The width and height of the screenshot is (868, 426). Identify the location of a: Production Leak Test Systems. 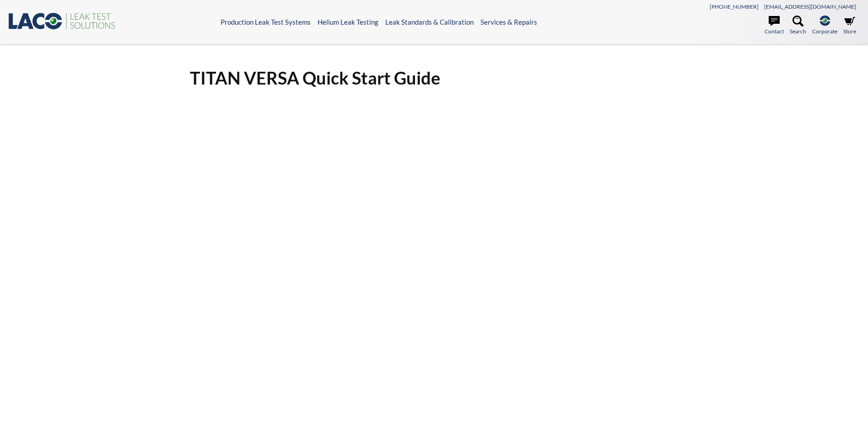
(265, 22).